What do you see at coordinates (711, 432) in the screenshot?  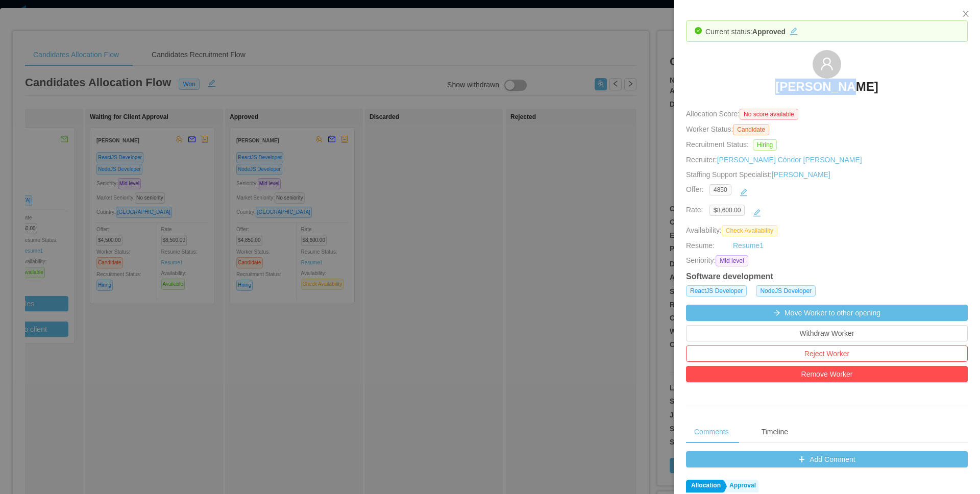 I see `div: Comments` at bounding box center [711, 432].